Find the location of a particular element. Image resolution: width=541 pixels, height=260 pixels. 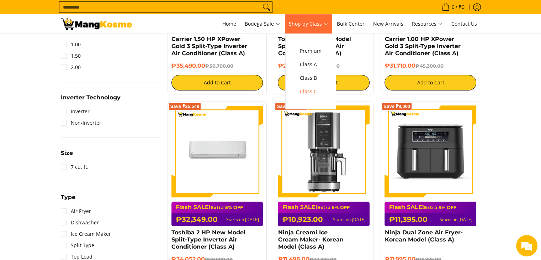

div: Chat with us now is located at coordinates (78, 44).